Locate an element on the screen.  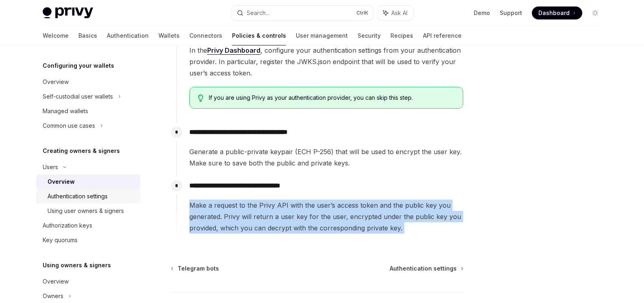
a: Basics is located at coordinates (88, 36).